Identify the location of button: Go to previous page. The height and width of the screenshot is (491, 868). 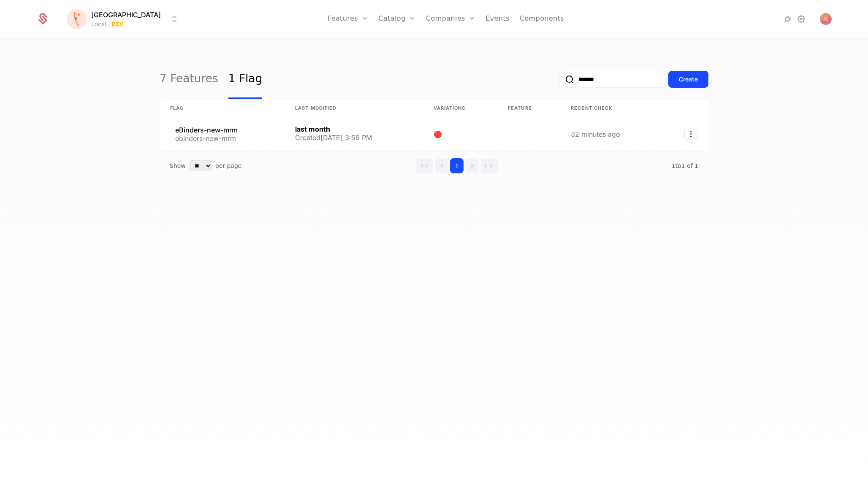
(442, 166).